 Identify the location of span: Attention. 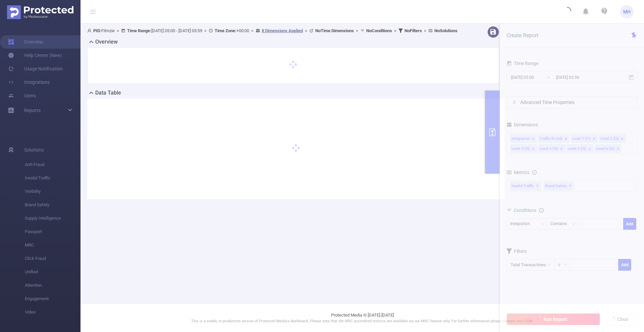
(53, 286).